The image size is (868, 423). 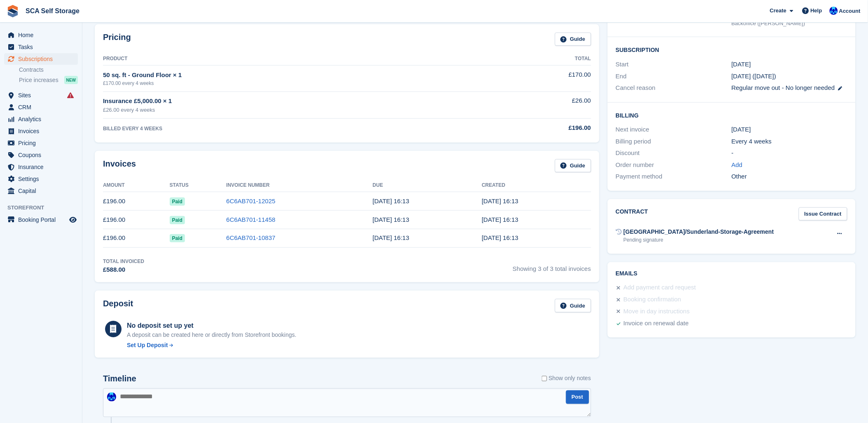 What do you see at coordinates (500, 219) in the screenshot?
I see `time: 2025-07-01 15:13:56 UTC` at bounding box center [500, 219].